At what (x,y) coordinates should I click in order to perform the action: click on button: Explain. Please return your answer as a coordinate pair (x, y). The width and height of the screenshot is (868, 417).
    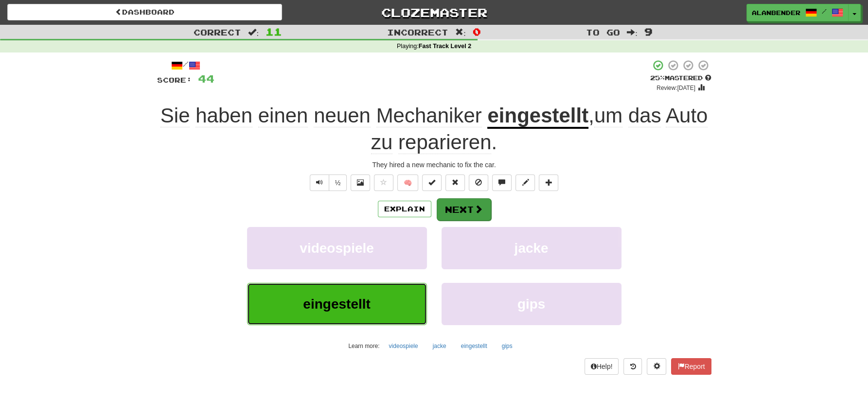
    Looking at the image, I should click on (405, 209).